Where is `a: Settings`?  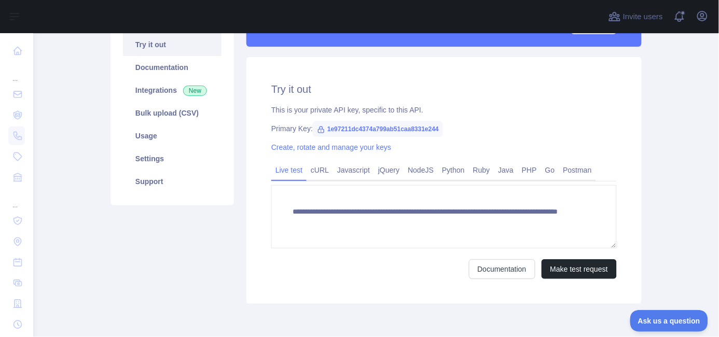
a: Settings is located at coordinates (172, 159).